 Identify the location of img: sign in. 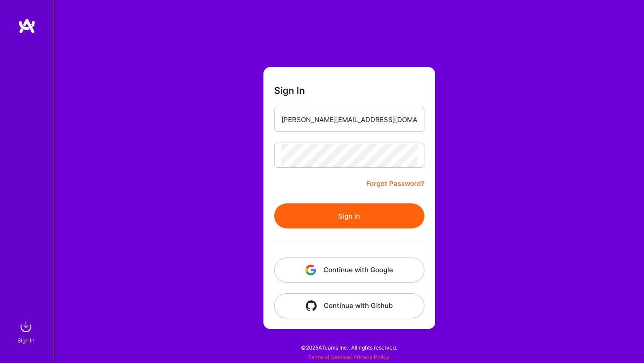
(26, 327).